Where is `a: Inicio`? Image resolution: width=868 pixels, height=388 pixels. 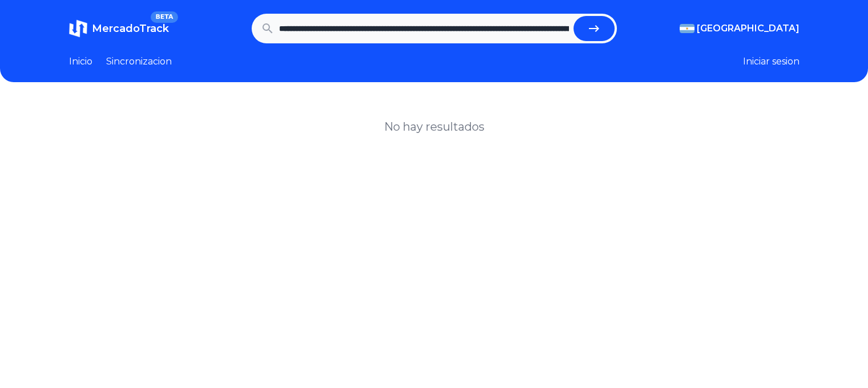 a: Inicio is located at coordinates (80, 62).